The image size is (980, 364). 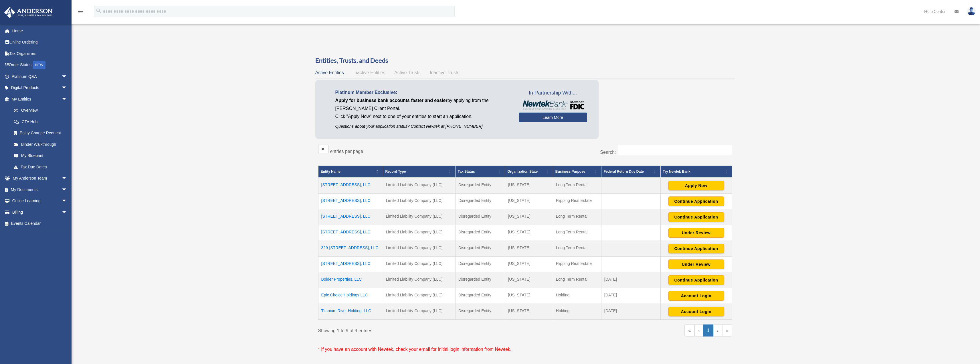 I want to click on th: Tax Status: Activate to sort, so click(x=480, y=172).